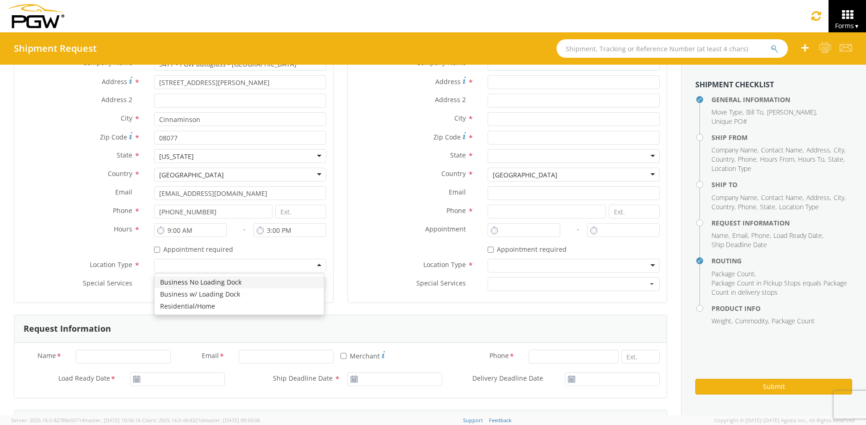 This screenshot has height=425, width=866. Describe the element at coordinates (239, 295) in the screenshot. I see `div: Business w/ Loading Dock` at that location.